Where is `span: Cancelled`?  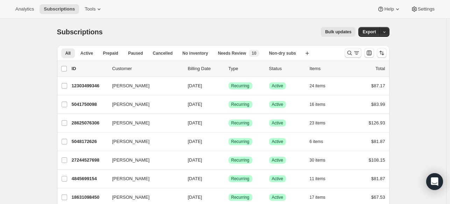
span: Cancelled is located at coordinates (163, 53).